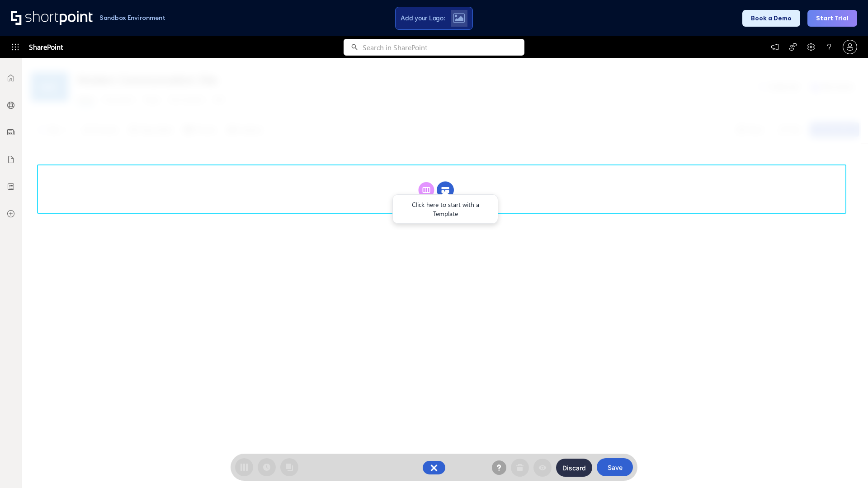 The height and width of the screenshot is (488, 868). I want to click on button: Start Trial, so click(833, 18).